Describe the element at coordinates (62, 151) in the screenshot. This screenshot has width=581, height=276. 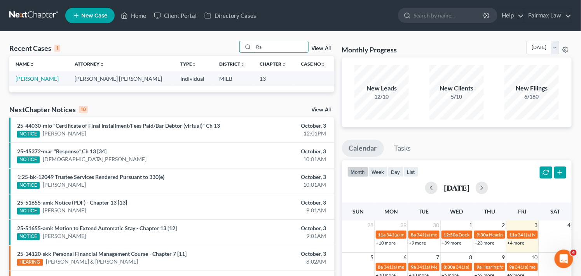
I see `a: 25-45372-mar "Response" Ch 13 [34]` at that location.